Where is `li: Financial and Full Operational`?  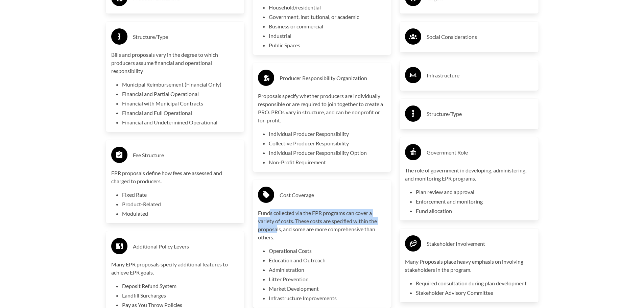
li: Financial and Full Operational is located at coordinates (181, 113).